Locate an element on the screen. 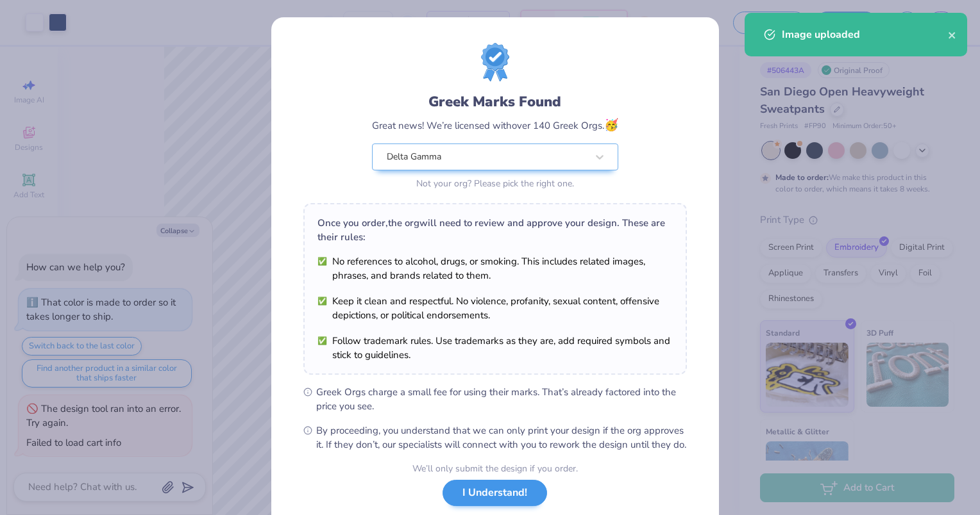  div: We’ll only submit the design if you order. is located at coordinates (495, 468).